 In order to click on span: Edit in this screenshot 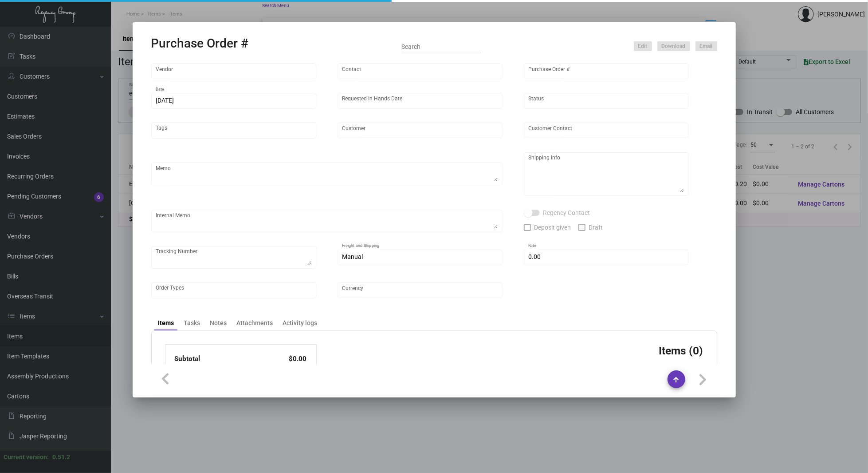, I will do `click(643, 46)`.